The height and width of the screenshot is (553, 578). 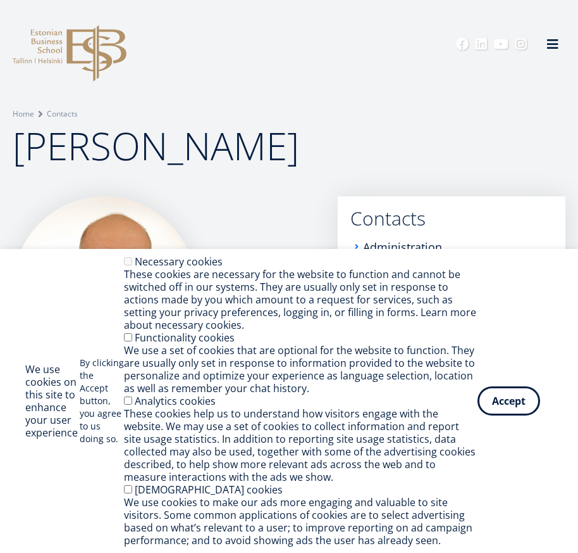 I want to click on h2: We use cookies on this site to enhance your user experience, so click(x=53, y=401).